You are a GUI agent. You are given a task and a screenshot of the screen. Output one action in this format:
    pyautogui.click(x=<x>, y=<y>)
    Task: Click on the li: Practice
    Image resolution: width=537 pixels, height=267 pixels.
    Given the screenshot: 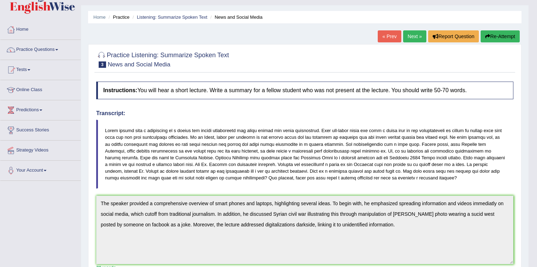 What is the action you would take?
    pyautogui.click(x=118, y=17)
    